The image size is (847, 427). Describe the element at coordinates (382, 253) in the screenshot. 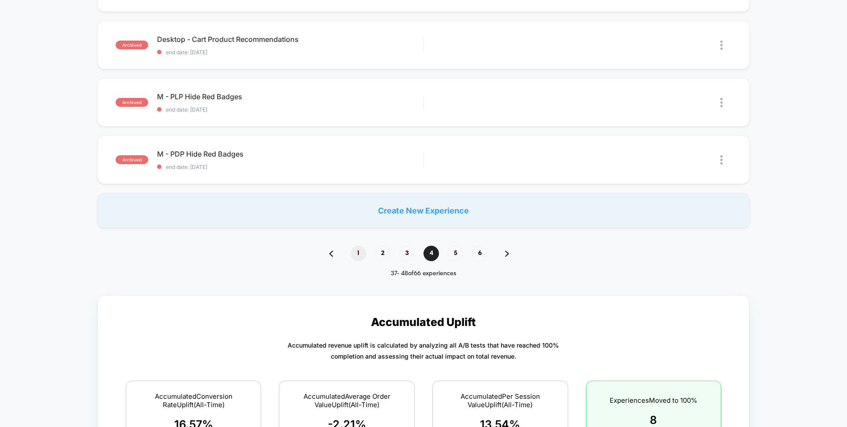

I see `span: 2` at that location.